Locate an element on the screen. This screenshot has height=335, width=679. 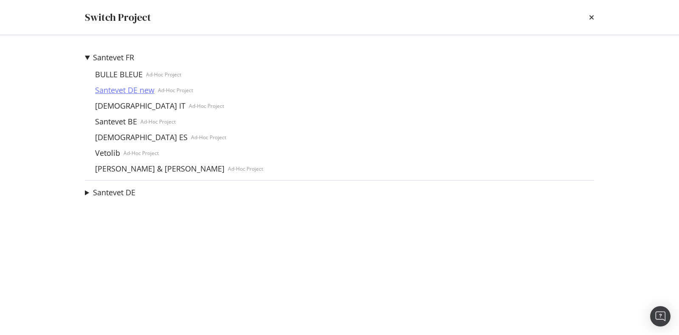
div: times is located at coordinates (592, 17).